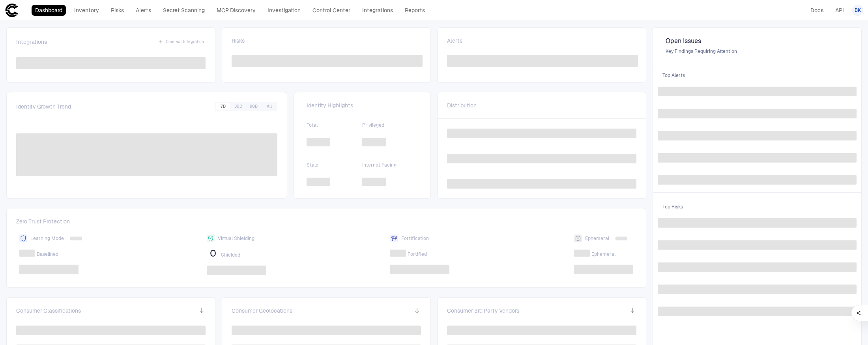 This screenshot has width=868, height=345. What do you see at coordinates (454, 41) in the screenshot?
I see `span: Alerts` at bounding box center [454, 41].